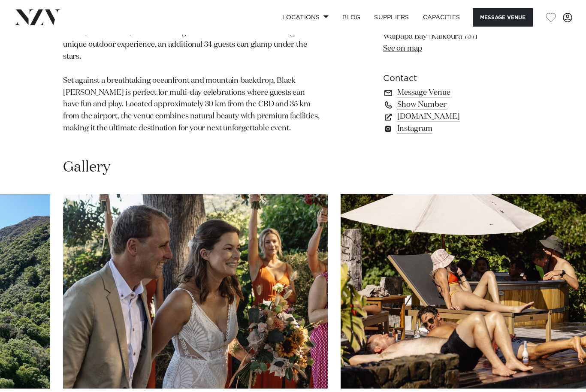 This screenshot has width=586, height=392. What do you see at coordinates (453, 93) in the screenshot?
I see `a: Message Venue` at bounding box center [453, 93].